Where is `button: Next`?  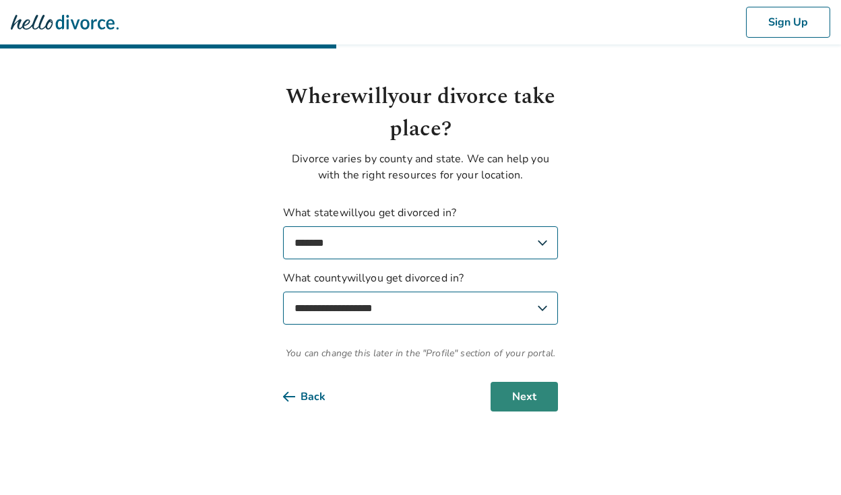 button: Next is located at coordinates (524, 397).